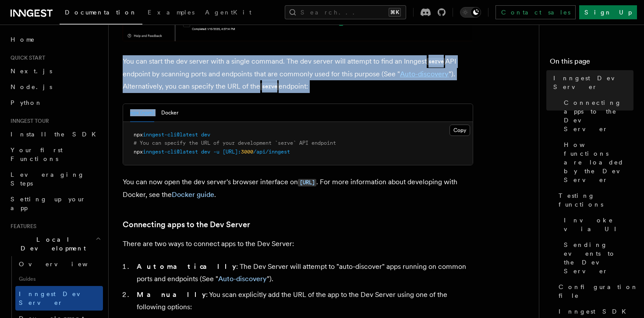 The image size is (644, 318). Describe the element at coordinates (26, 58) in the screenshot. I see `span: Quick start` at that location.